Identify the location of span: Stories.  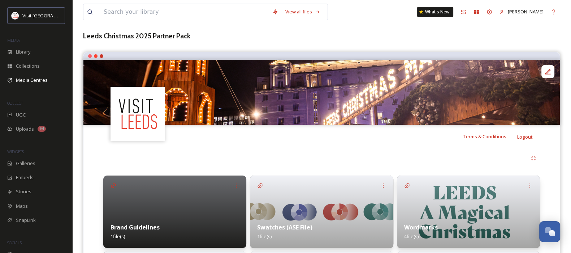
(23, 191).